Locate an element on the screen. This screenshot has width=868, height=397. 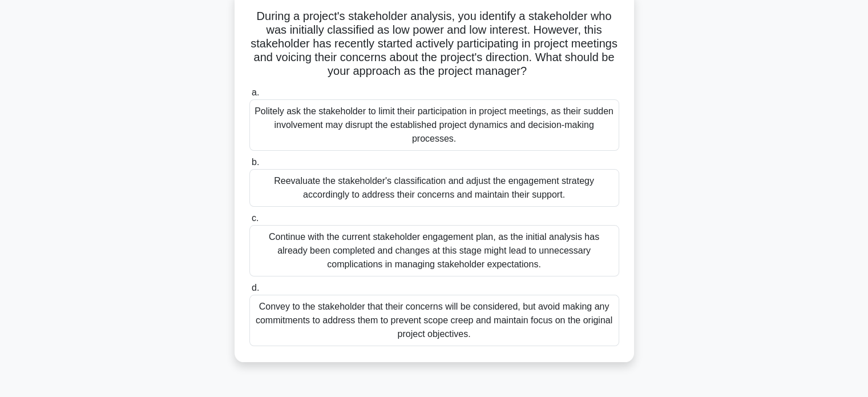
div: Convey to the stakeholder that their concerns will be considered, but avoid making any commitment... is located at coordinates (434, 321).